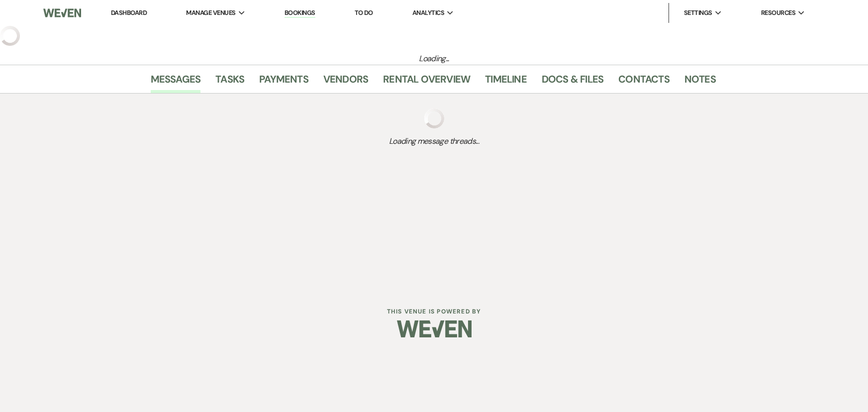 This screenshot has height=412, width=868. What do you see at coordinates (346, 82) in the screenshot?
I see `a: Vendors` at bounding box center [346, 82].